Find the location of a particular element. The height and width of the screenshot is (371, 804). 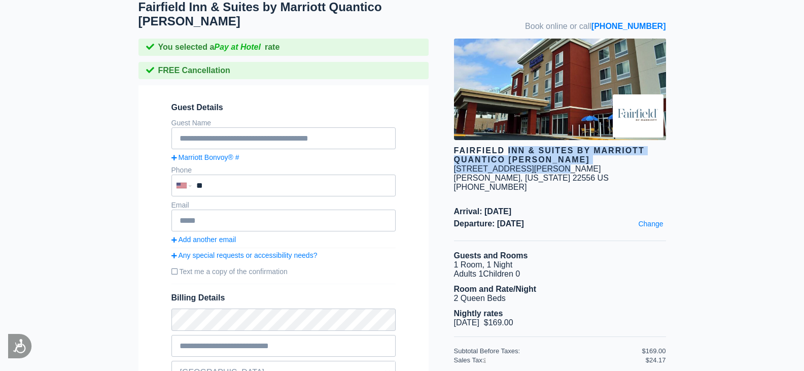

li: Adults 1 is located at coordinates (560, 274).